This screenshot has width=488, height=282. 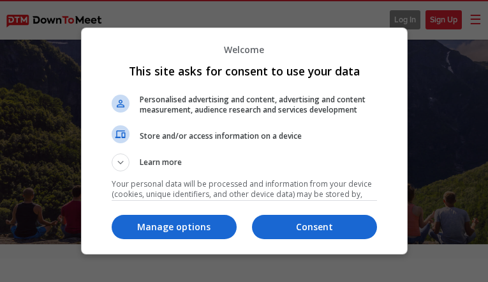 I want to click on button: Manage options, so click(x=174, y=227).